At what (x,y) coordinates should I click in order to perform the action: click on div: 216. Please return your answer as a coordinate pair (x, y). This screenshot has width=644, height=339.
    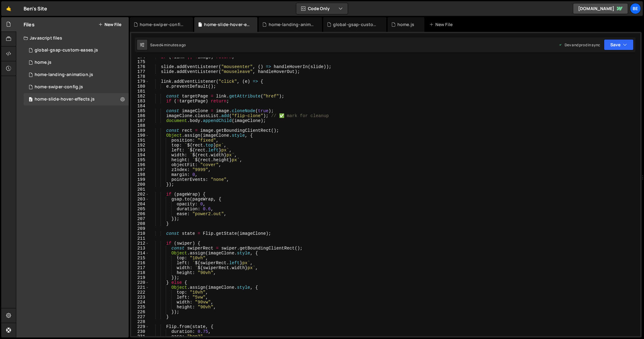
    Looking at the image, I should click on (140, 263).